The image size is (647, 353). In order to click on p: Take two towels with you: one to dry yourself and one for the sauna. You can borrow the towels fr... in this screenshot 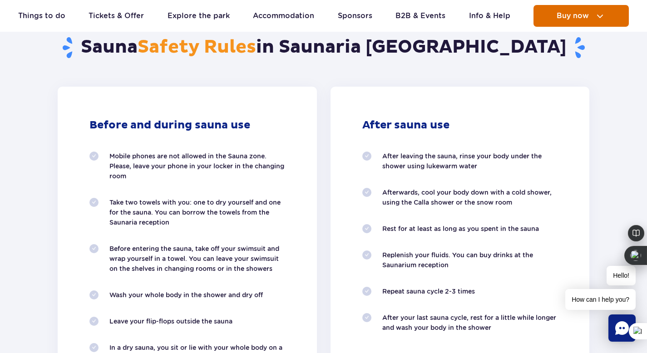, I will do `click(197, 212)`.